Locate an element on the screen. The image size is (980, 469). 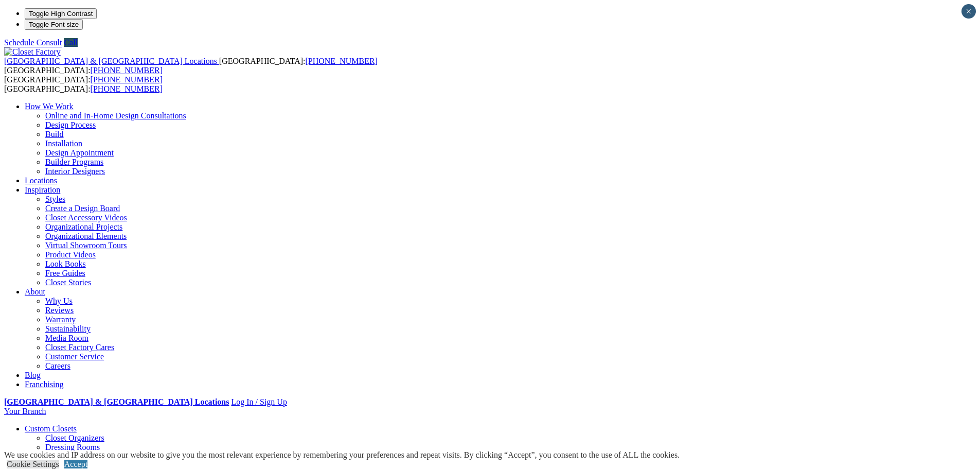
a: Build is located at coordinates (54, 134).